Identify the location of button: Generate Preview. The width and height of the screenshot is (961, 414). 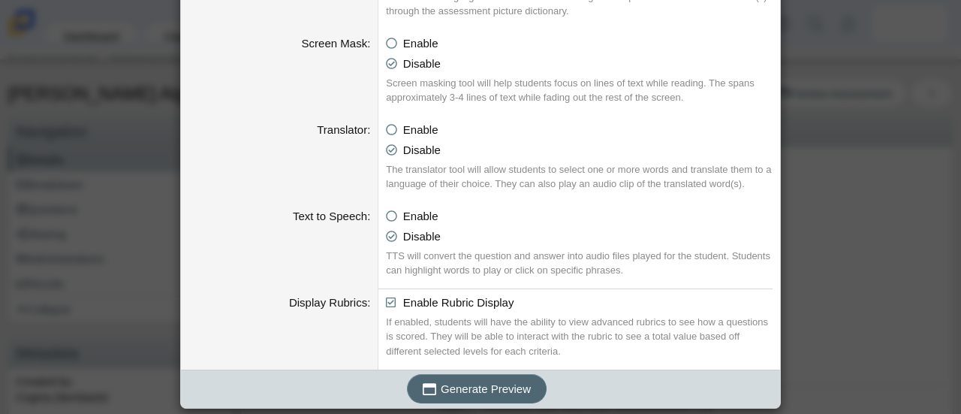
(477, 388).